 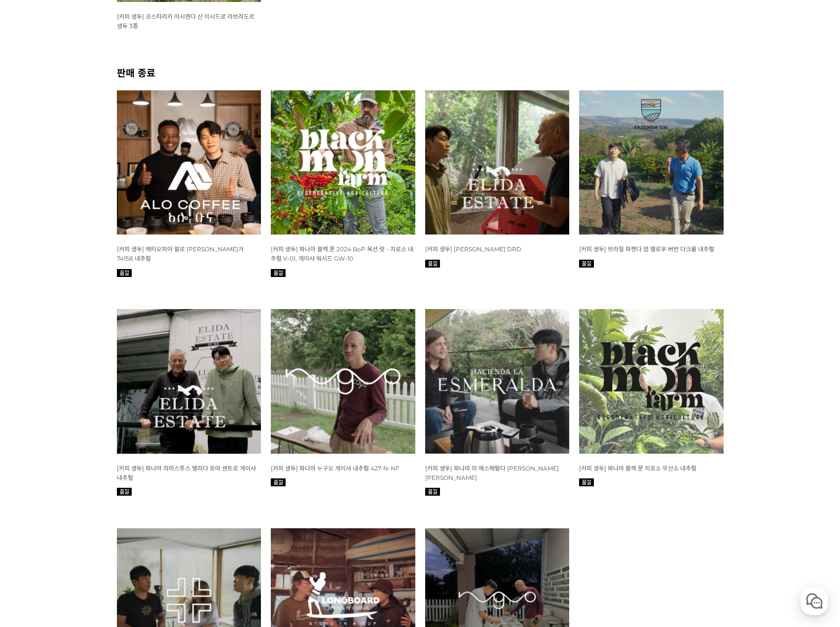 What do you see at coordinates (186, 473) in the screenshot?
I see `span: [커피 생두] 파나마 라마스투스 엘리다 로마 센트로 게이샤 내추럴` at bounding box center [186, 473].